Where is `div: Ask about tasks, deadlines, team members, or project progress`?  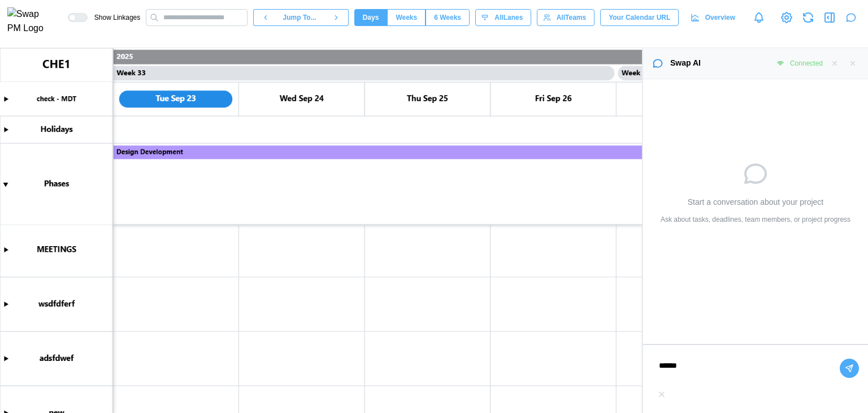 div: Ask about tasks, deadlines, team members, or project progress is located at coordinates (755, 219).